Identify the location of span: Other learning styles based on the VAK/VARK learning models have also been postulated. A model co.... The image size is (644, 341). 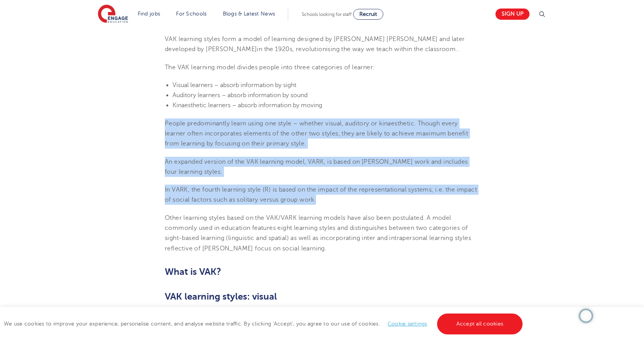
(318, 233).